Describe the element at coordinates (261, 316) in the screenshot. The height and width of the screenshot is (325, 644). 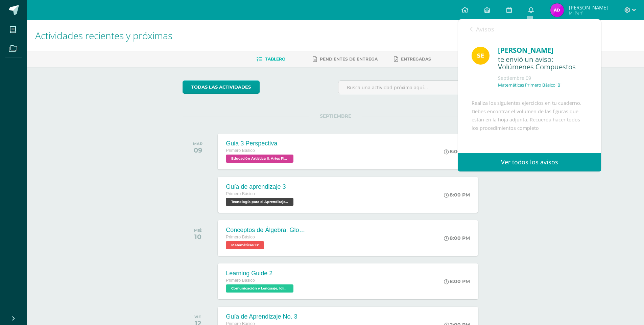
I see `div: Guía de Aprendizaje No. 3` at that location.